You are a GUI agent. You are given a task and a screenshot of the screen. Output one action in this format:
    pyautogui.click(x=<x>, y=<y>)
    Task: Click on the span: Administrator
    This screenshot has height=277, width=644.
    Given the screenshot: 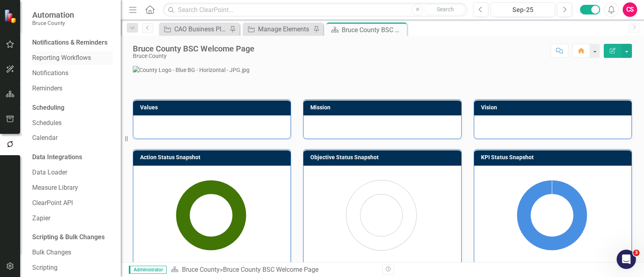 What is the action you would take?
    pyautogui.click(x=148, y=270)
    